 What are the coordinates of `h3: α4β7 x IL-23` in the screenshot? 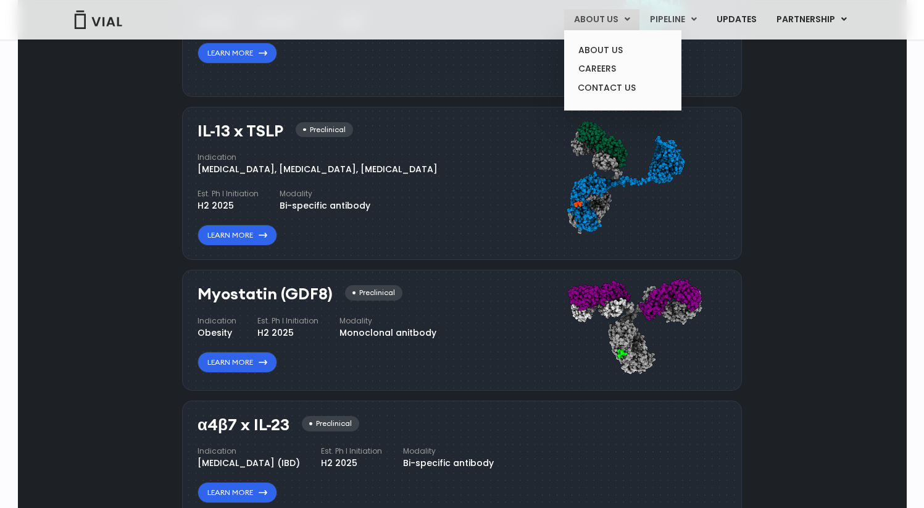 It's located at (243, 425).